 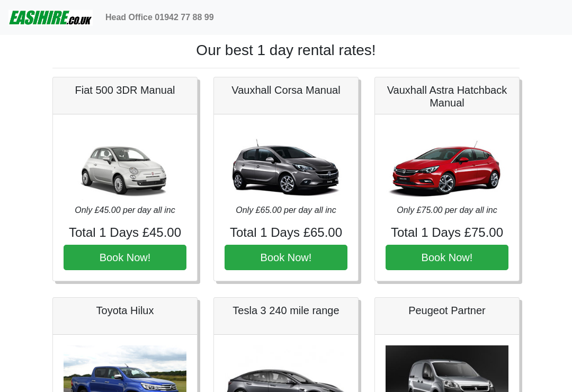 What do you see at coordinates (159, 17) in the screenshot?
I see `b: Head Office 01942 77 88 99` at bounding box center [159, 17].